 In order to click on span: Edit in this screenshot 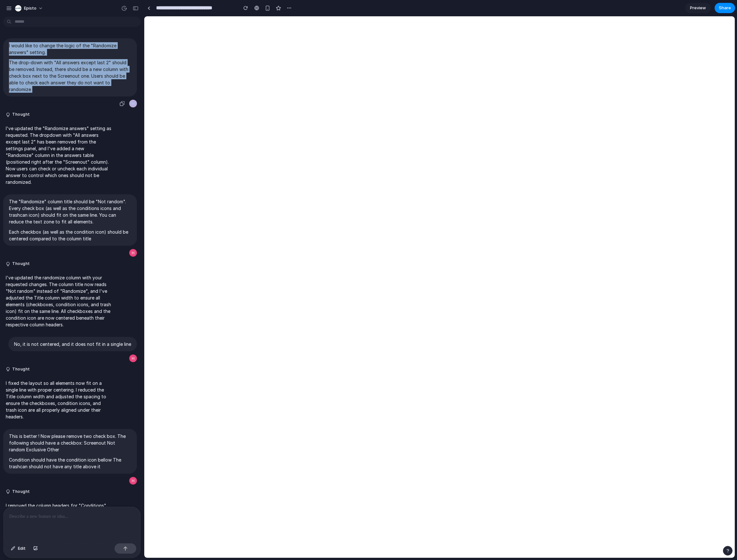, I will do `click(22, 548)`.